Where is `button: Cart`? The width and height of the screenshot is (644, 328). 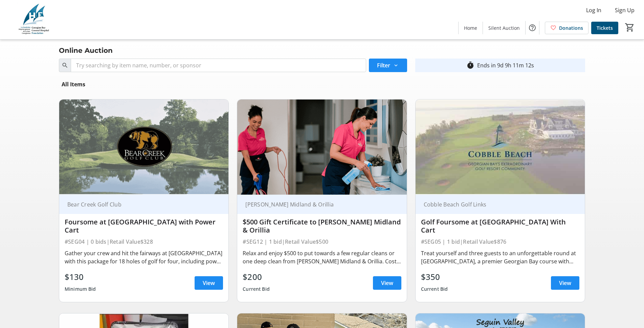
button: Cart is located at coordinates (630, 27).